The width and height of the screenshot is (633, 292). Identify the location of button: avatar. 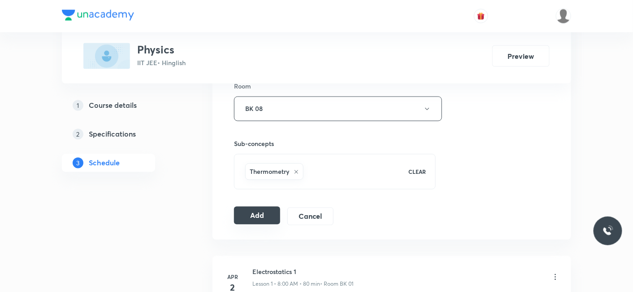
(481, 16).